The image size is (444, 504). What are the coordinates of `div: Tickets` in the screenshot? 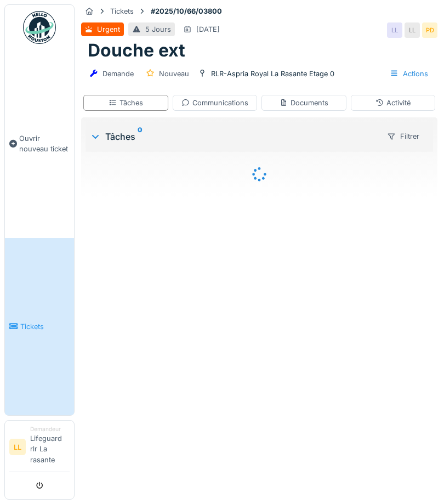 It's located at (122, 11).